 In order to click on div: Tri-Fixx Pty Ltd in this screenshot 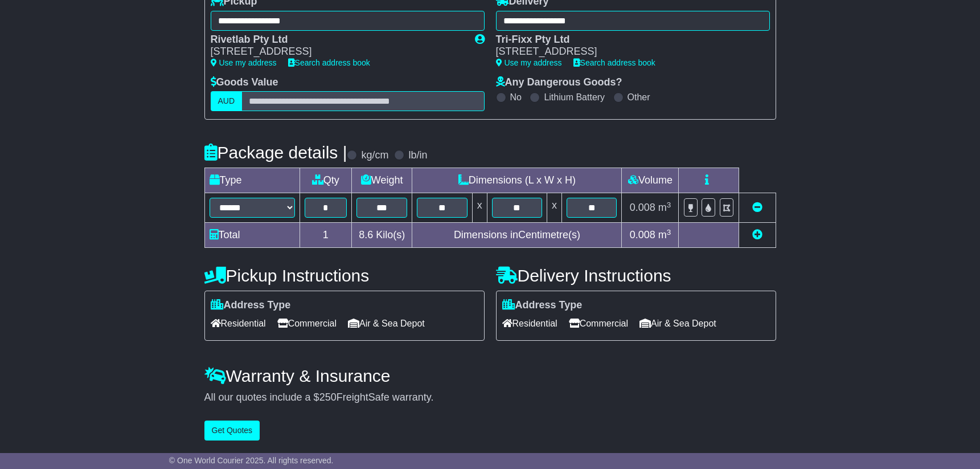, I will do `click(627, 40)`.